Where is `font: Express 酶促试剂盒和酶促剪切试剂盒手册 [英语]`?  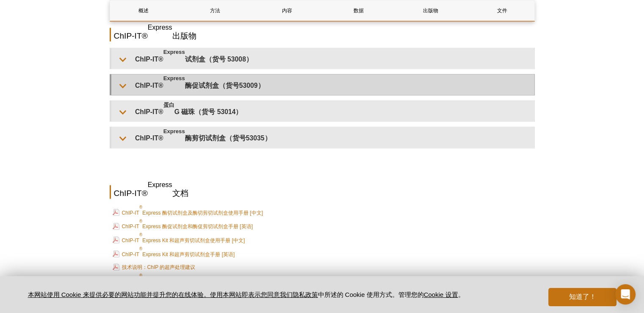
font: Express 酶促试剂盒和酶促剪切试剂盒手册 [英语] is located at coordinates (197, 227).